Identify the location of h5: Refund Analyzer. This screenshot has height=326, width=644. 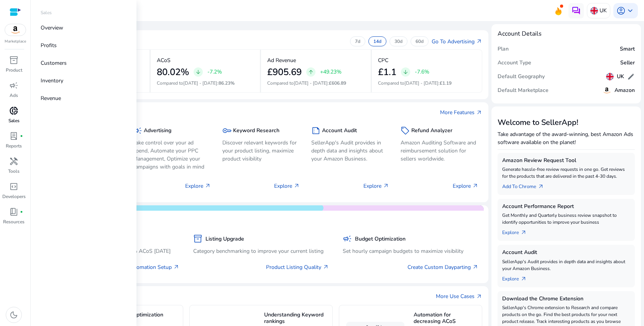
(431, 131).